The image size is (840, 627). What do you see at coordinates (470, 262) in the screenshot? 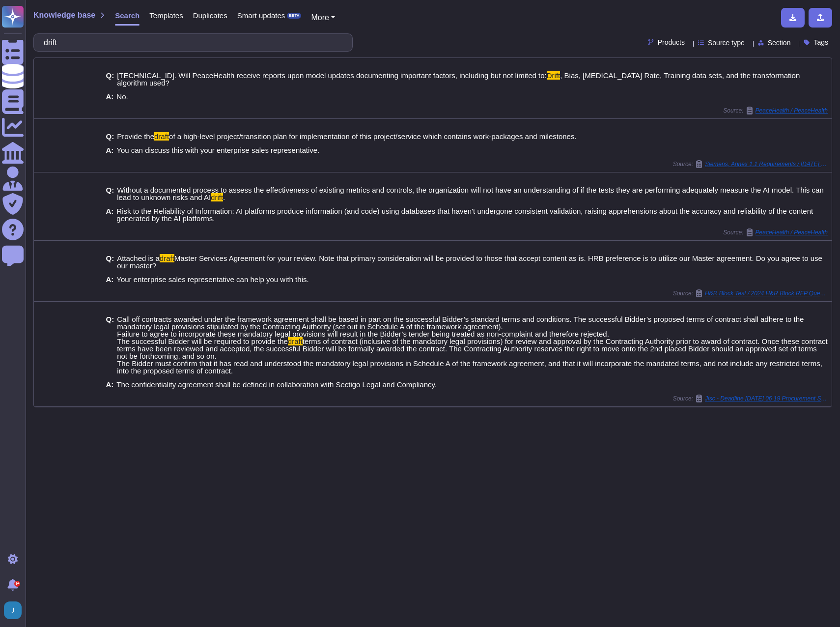
I see `span: Master Services Agreement for your review. Note that primary consideration will be provided to th...` at bounding box center [470, 262].